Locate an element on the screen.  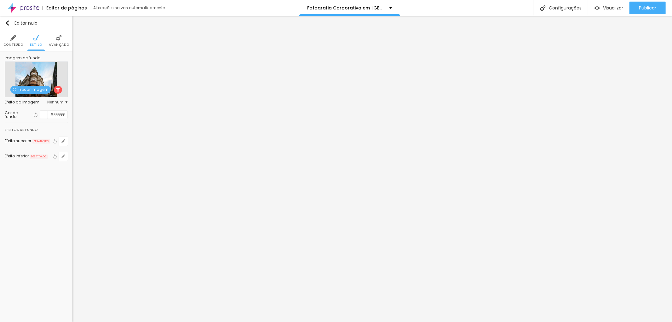
font: Cor de fundo is located at coordinates (11, 114).